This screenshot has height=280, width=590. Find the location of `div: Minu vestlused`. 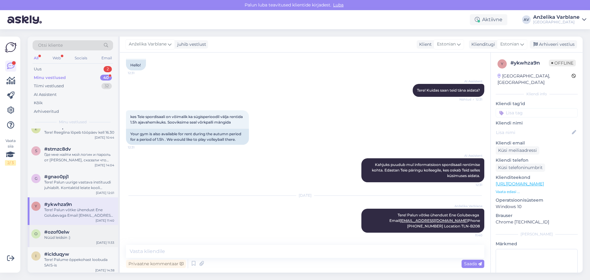

div: Minu vestlused is located at coordinates (50, 78).